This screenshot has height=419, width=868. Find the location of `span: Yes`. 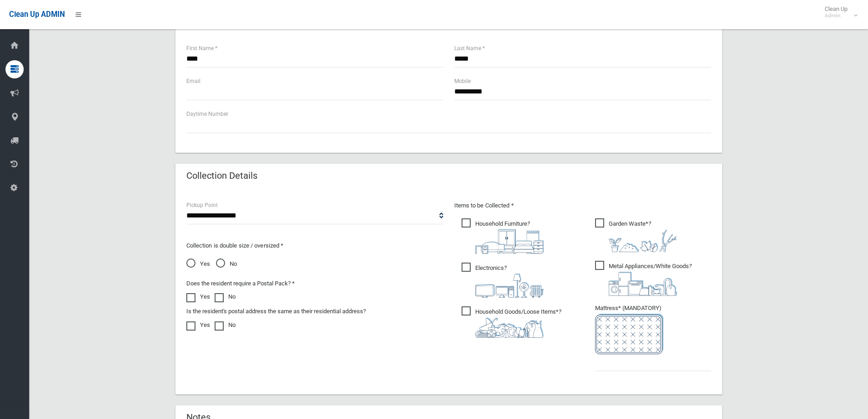

span: Yes is located at coordinates (198, 264).